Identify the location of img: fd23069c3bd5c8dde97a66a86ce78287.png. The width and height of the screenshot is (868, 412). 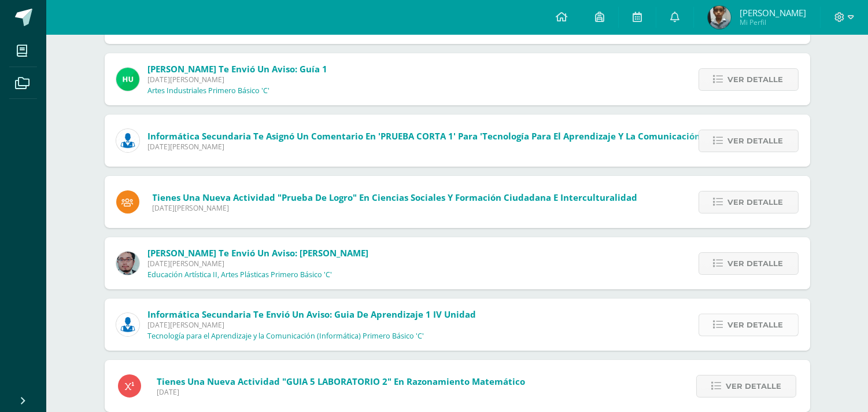
(128, 79).